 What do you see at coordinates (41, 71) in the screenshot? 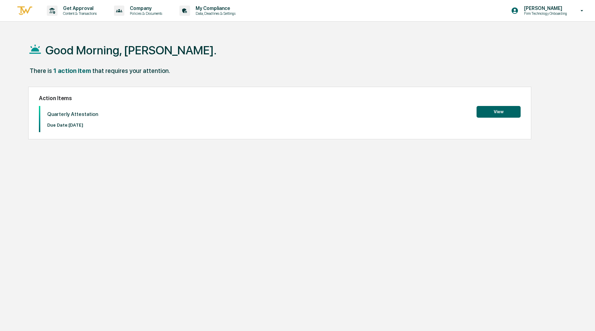
I see `div: There is` at bounding box center [41, 71].